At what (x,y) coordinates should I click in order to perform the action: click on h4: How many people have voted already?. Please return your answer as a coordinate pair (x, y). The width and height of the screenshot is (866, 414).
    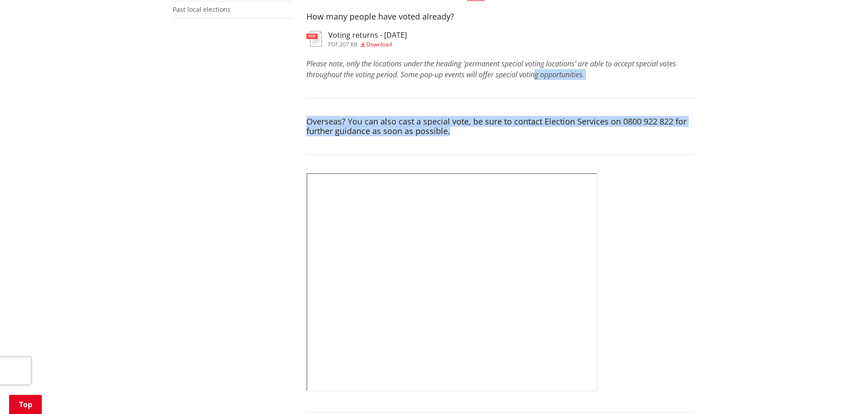
    Looking at the image, I should click on (500, 17).